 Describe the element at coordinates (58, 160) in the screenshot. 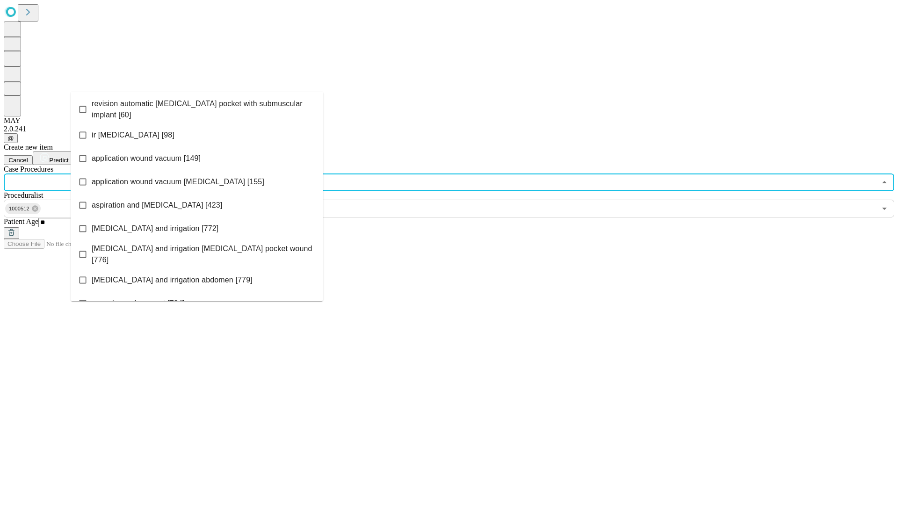

I see `span: Predict` at that location.